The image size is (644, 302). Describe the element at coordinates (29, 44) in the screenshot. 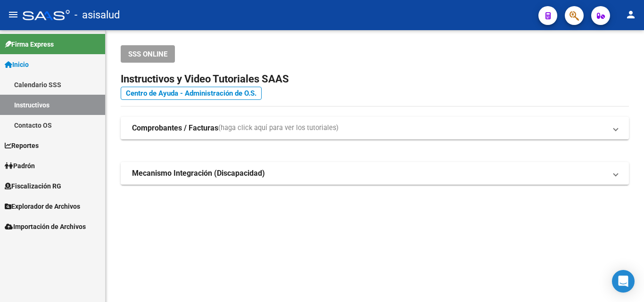

I see `span: Firma Express` at that location.